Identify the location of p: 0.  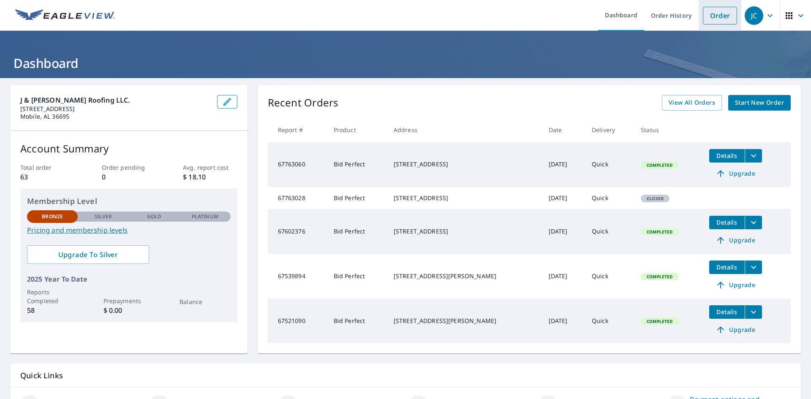
(129, 177).